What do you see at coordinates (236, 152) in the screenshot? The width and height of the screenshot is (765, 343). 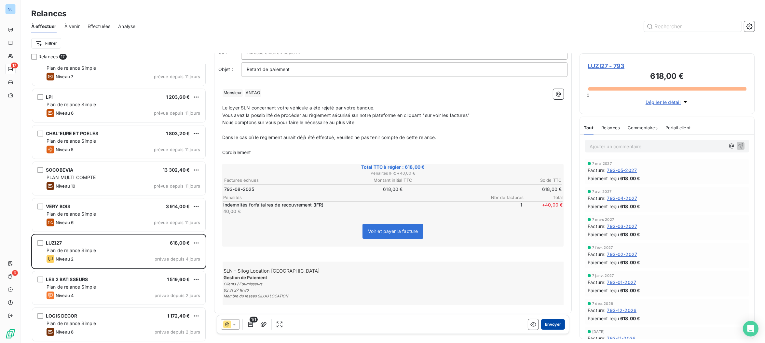 I see `span: Cordialement` at bounding box center [236, 152].